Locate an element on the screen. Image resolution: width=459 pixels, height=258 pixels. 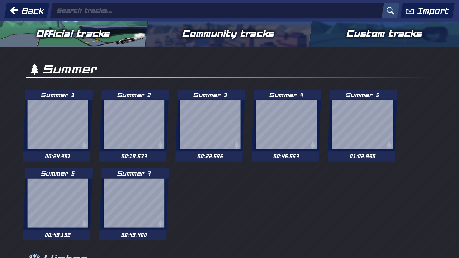
div: 00:24.491 is located at coordinates (57, 156).